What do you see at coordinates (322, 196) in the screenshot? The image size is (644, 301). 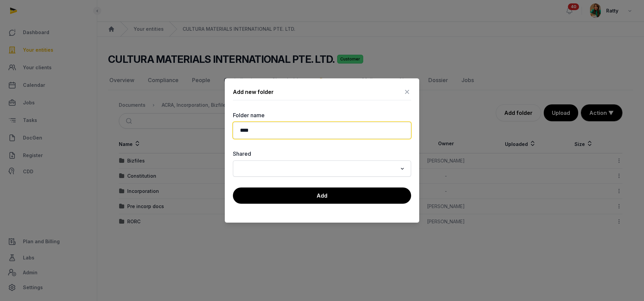 I see `button: Add` at bounding box center [322, 196].